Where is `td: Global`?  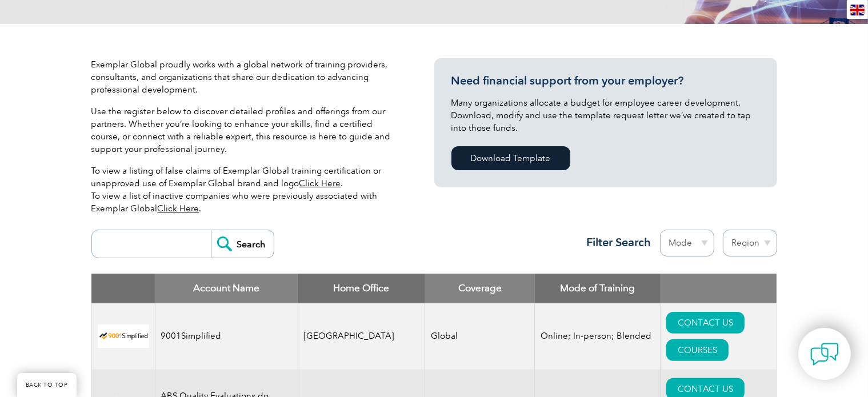 td: Global is located at coordinates (480, 337).